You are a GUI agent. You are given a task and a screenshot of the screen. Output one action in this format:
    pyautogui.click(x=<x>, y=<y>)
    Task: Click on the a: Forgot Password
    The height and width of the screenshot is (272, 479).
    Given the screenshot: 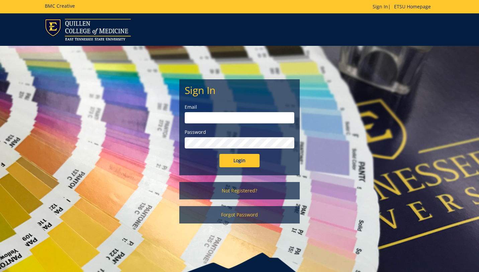 What is the action you would take?
    pyautogui.click(x=240, y=215)
    